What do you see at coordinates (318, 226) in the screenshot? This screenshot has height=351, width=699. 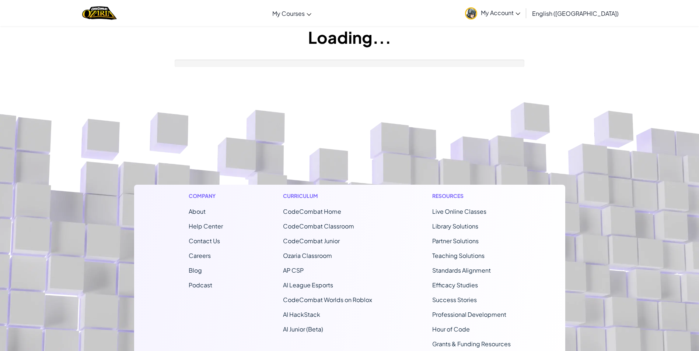 I see `a: CodeCombat Classroom` at bounding box center [318, 226].